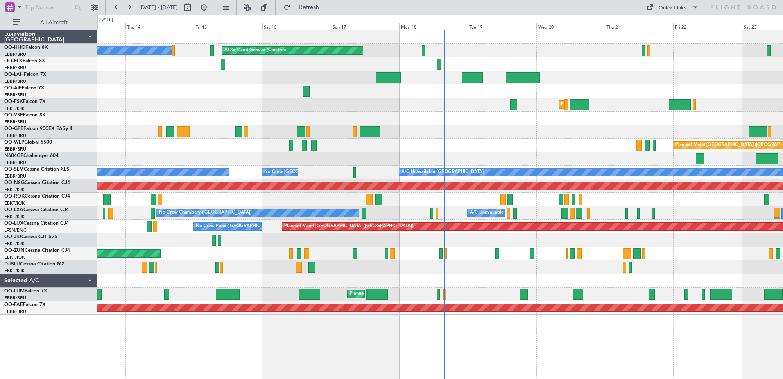  Describe the element at coordinates (12, 264) in the screenshot. I see `span: D-IBLU` at that location.